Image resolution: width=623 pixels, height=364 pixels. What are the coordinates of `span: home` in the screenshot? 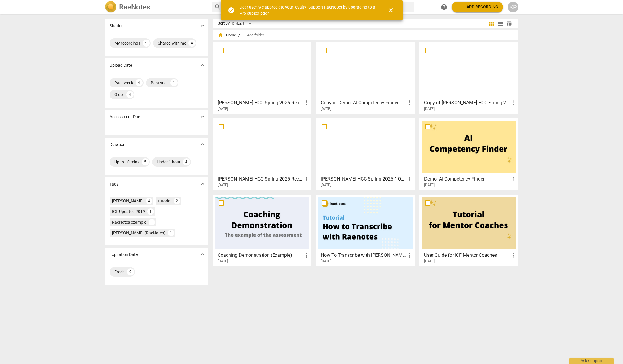 It's located at (220, 35).